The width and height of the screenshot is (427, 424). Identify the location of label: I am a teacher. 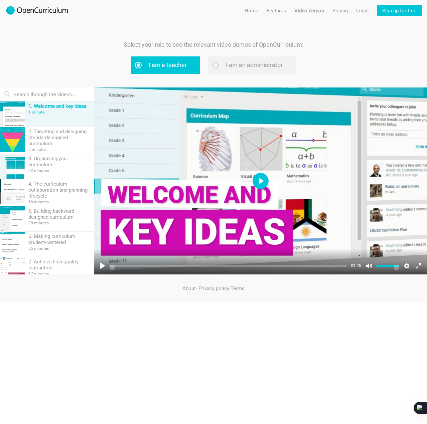
(165, 65).